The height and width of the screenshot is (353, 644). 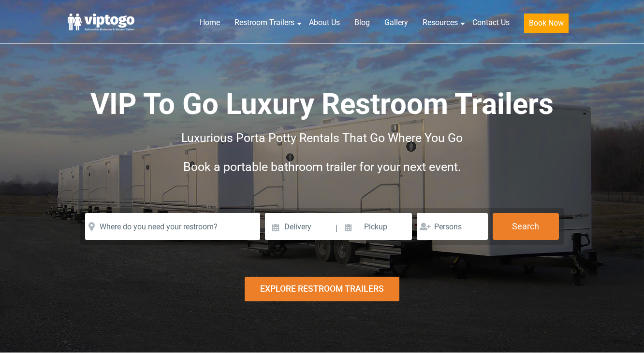 What do you see at coordinates (546, 23) in the screenshot?
I see `button: Book Now` at bounding box center [546, 23].